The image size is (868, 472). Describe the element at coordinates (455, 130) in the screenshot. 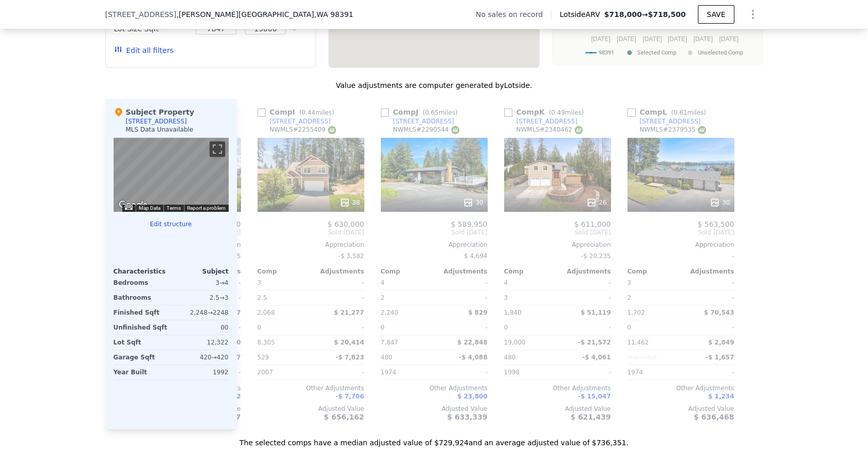

I see `img: NWMLS Logo` at that location.